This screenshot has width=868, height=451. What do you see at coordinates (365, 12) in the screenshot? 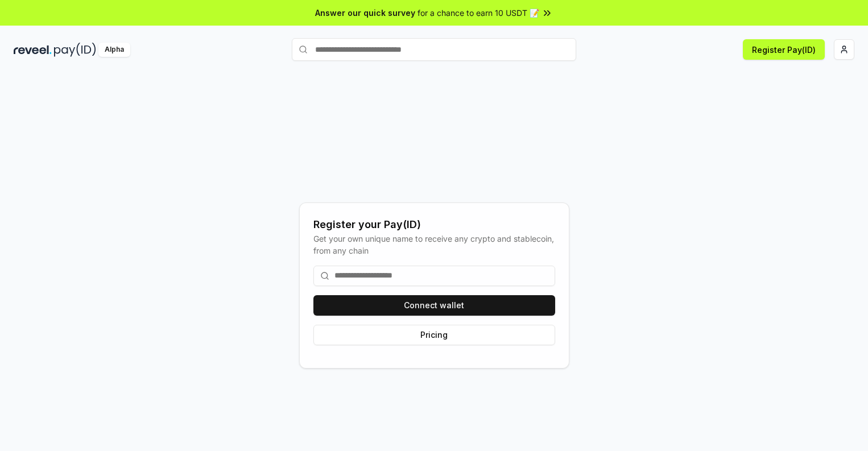
I see `span: Answer our quick survey` at bounding box center [365, 12].